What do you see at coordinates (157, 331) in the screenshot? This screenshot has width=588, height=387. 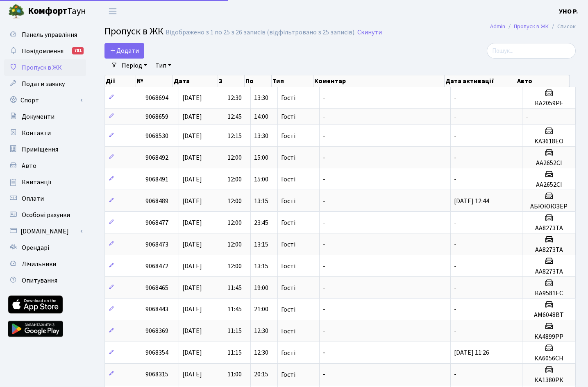 I see `span: 9068369` at bounding box center [157, 331].